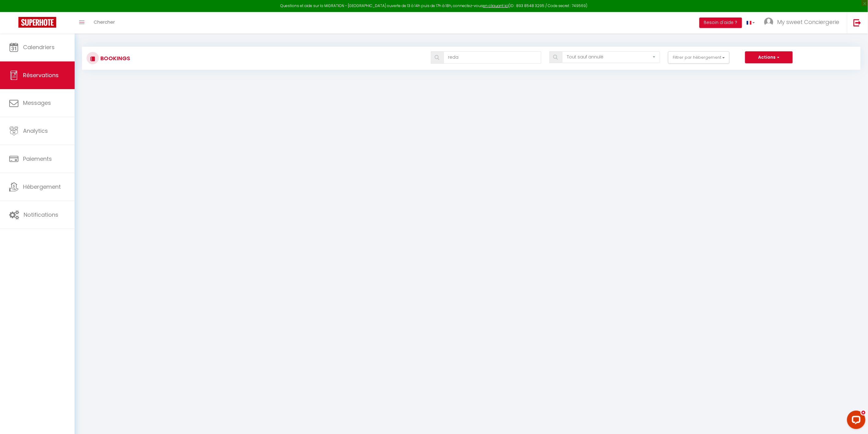  What do you see at coordinates (40, 75) in the screenshot?
I see `span: Réservations` at bounding box center [40, 75].